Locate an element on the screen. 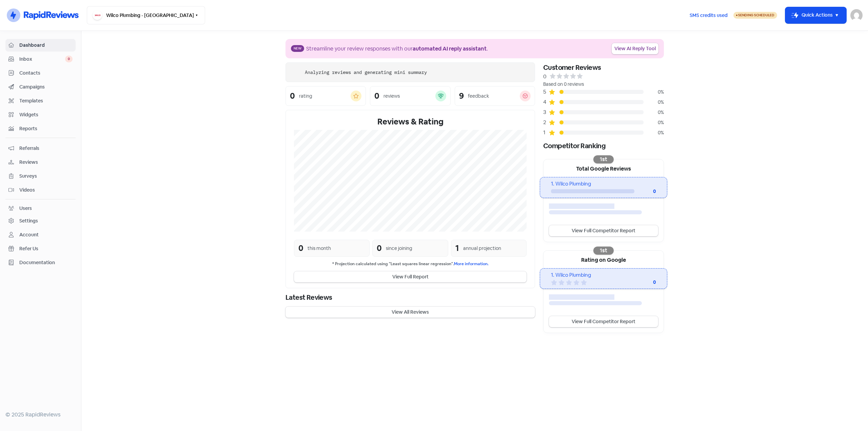 This screenshot has height=431, width=868. a: Videos is located at coordinates (41, 189).